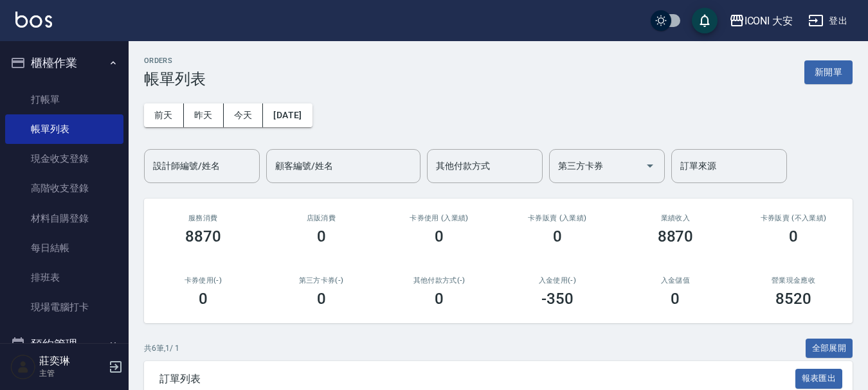 The width and height of the screenshot is (868, 390). I want to click on div: ICONI 大安, so click(769, 21).